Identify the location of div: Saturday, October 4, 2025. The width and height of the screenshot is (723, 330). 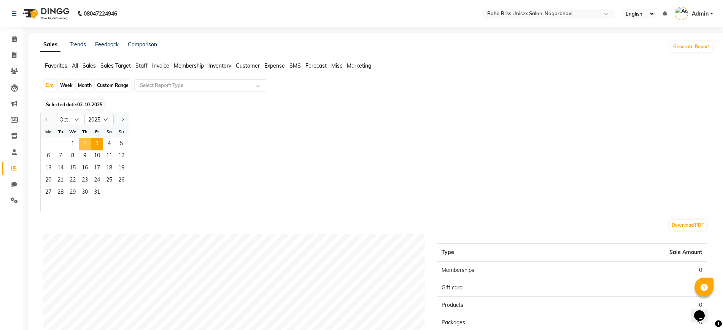
(109, 145).